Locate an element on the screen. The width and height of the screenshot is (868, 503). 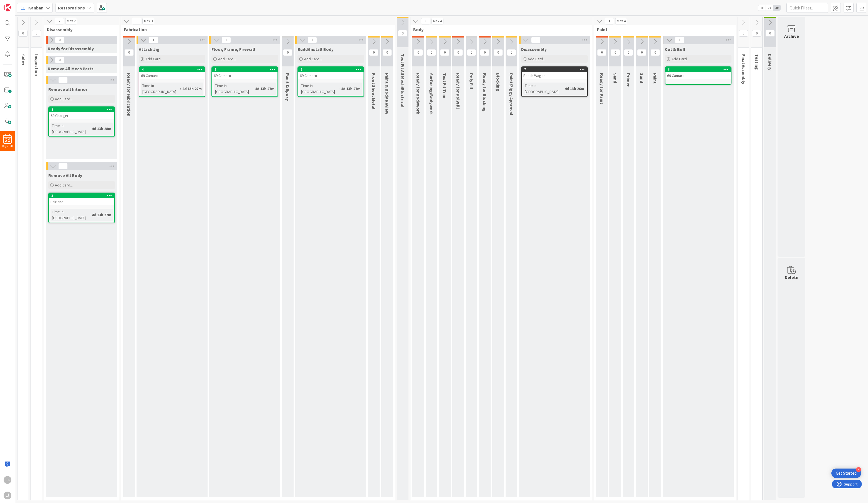
div: Get Started is located at coordinates (846, 473).